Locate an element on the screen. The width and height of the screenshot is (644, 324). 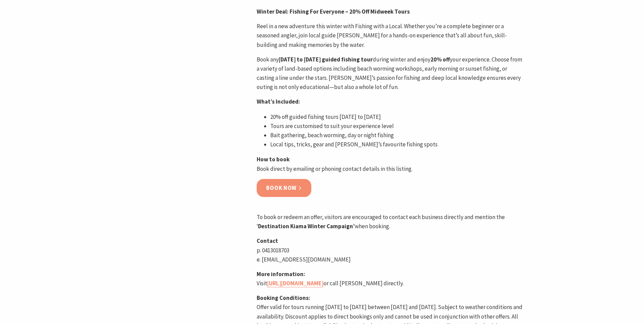
strong: 20% off is located at coordinates (440, 59).